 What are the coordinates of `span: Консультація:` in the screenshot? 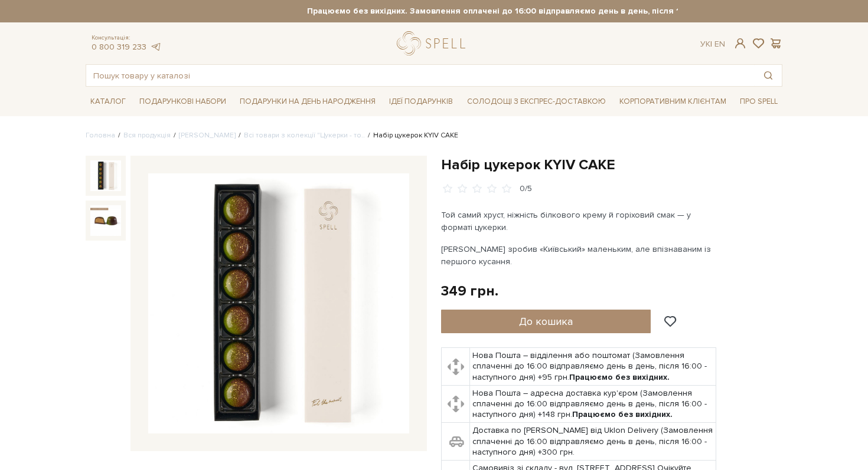 It's located at (126, 38).